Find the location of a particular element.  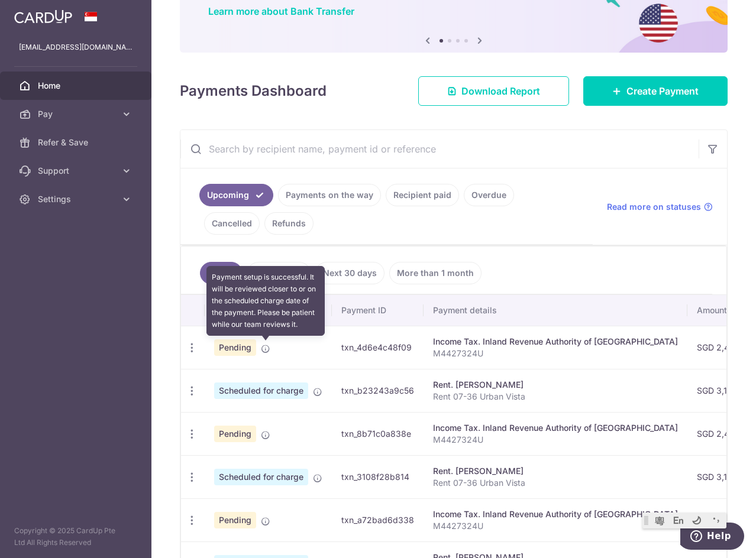

td: txn_4d6e4c48f09 is located at coordinates (378, 347).